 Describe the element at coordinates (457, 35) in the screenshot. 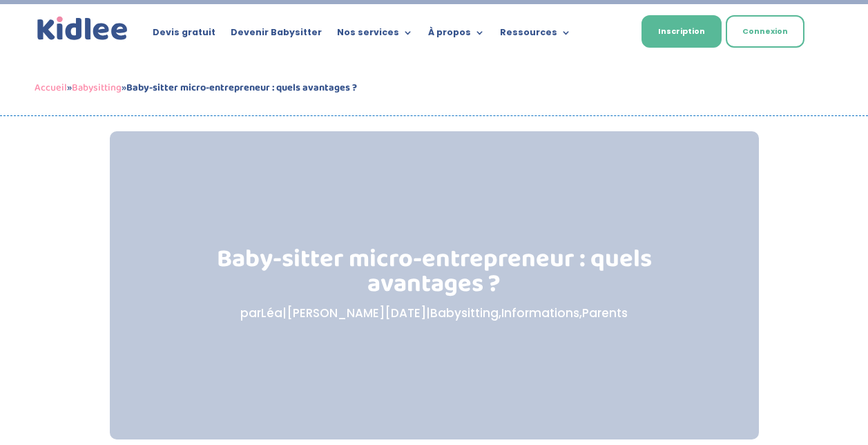

I see `a: À propos` at that location.